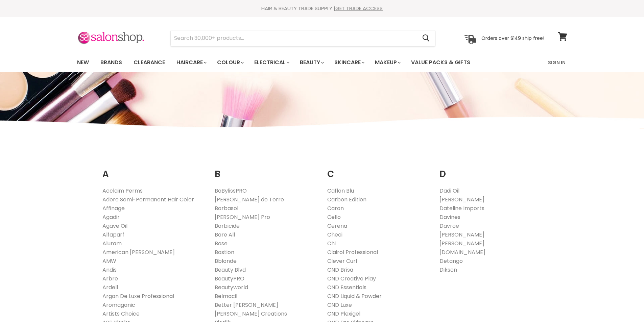 This screenshot has height=322, width=644. I want to click on a: Bastion, so click(224, 252).